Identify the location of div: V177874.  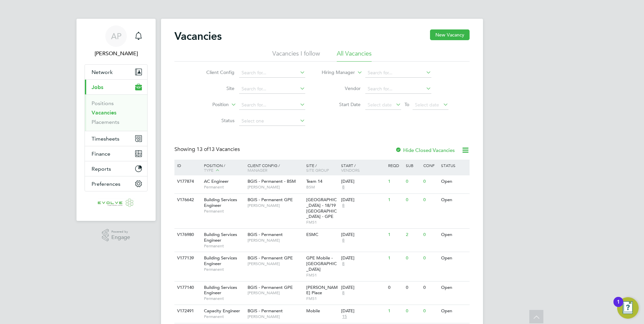
(187, 182).